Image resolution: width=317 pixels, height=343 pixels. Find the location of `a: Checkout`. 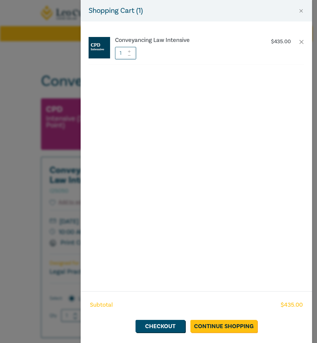

a: Checkout is located at coordinates (160, 326).